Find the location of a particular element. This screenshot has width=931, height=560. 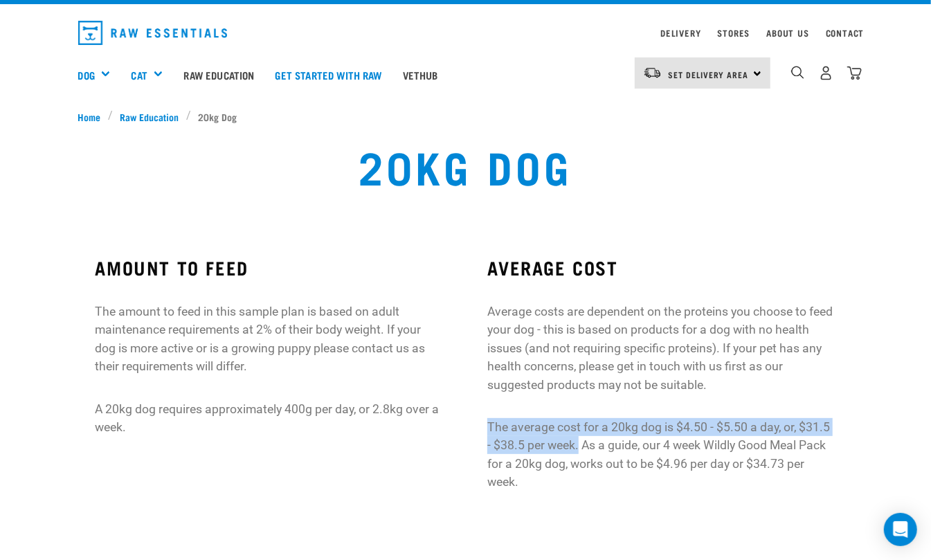

p: The average cost for a 20kg dog is $4.50 - $5.50 a day, or, $31.5 - $38.5 per week. As a guide, o... is located at coordinates (661, 455).